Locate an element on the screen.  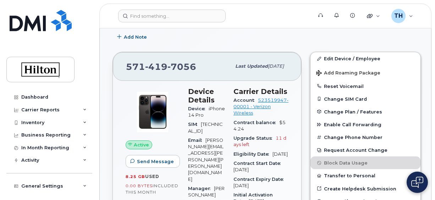
h3: Device Details is located at coordinates (207, 96).